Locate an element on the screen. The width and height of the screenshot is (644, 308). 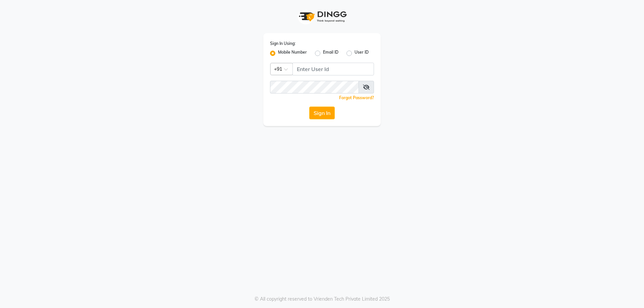
label: Sign In Using: is located at coordinates (283, 43).